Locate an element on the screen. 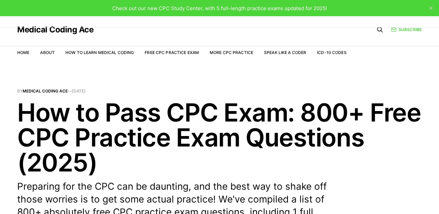 The image size is (439, 214). a: How to Learn Medical Coding is located at coordinates (100, 52).